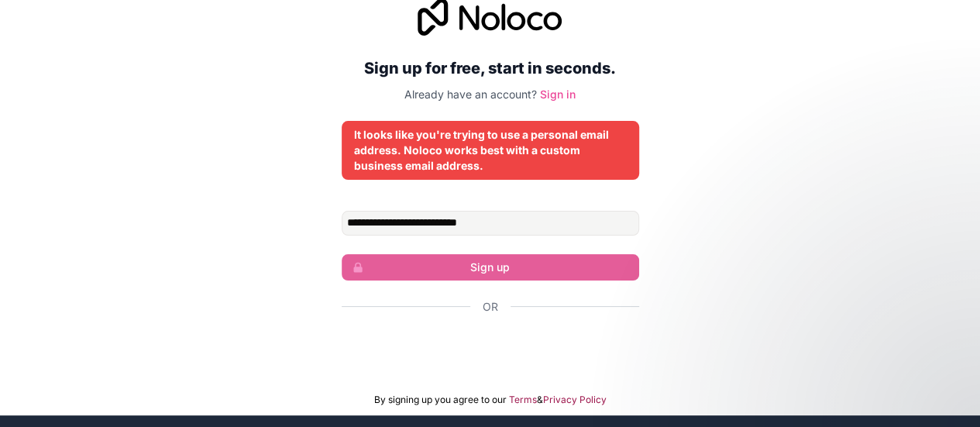  Describe the element at coordinates (558, 93) in the screenshot. I see `a: Sign in` at that location.